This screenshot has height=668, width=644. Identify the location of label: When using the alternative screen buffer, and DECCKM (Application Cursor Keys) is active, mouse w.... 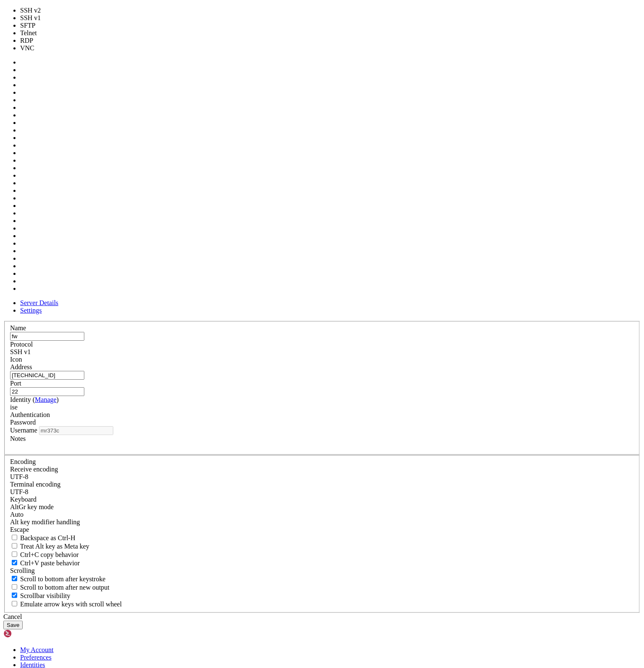
(66, 604).